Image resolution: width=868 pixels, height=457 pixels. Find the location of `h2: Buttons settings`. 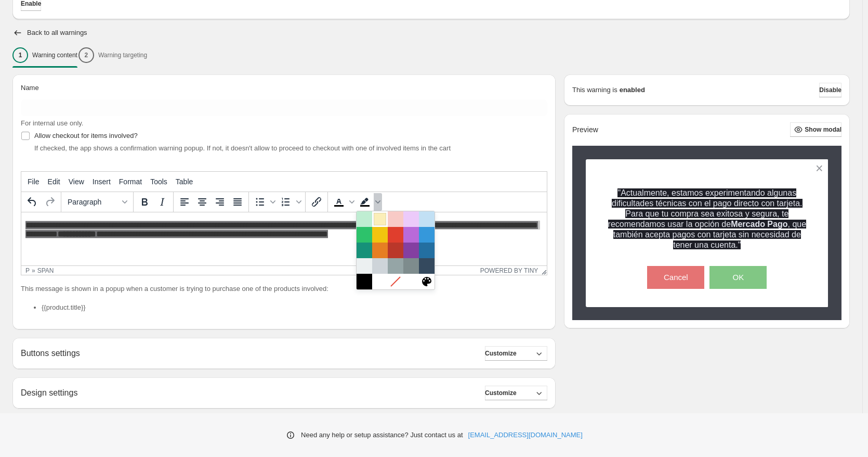

h2: Buttons settings is located at coordinates (51, 353).